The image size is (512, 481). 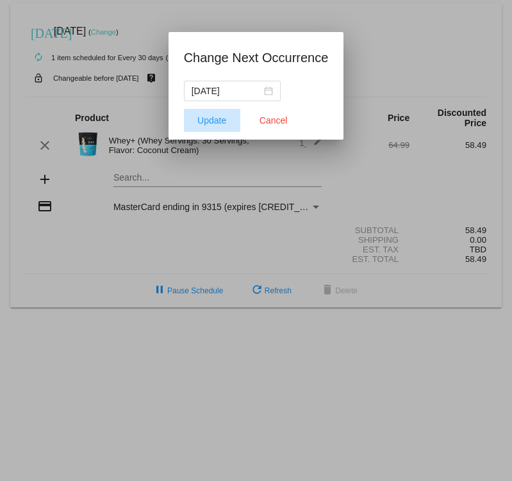 What do you see at coordinates (211, 120) in the screenshot?
I see `span: Update` at bounding box center [211, 120].